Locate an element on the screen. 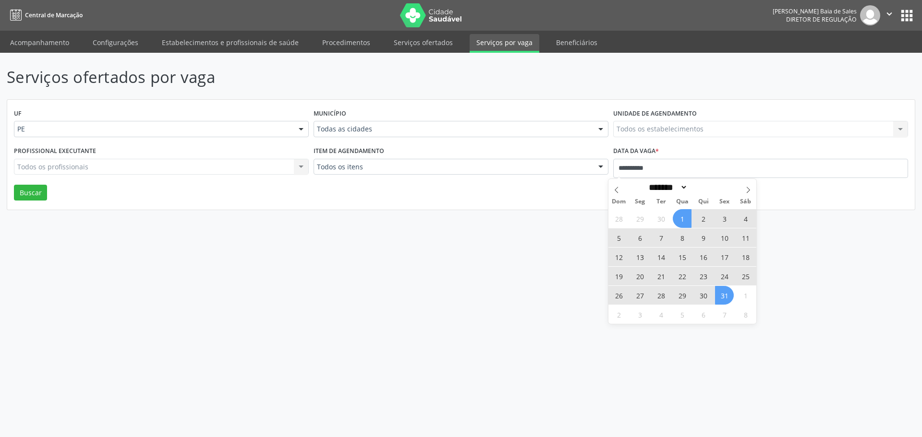 This screenshot has width=922, height=437. a: Serviços por vaga is located at coordinates (504, 43).